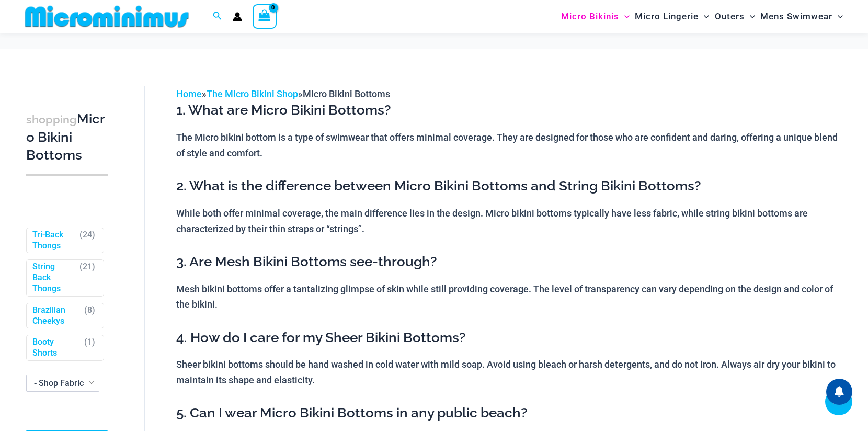 The width and height of the screenshot is (868, 431). I want to click on span: Outers, so click(730, 16).